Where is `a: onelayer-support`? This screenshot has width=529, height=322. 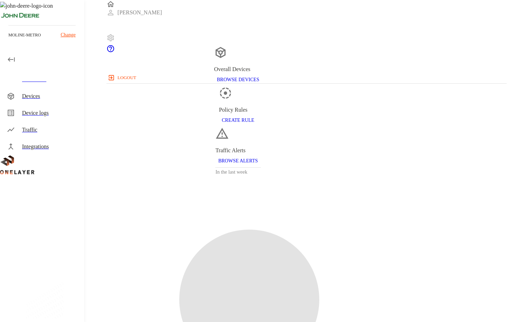
a: onelayer-support is located at coordinates (111, 51).